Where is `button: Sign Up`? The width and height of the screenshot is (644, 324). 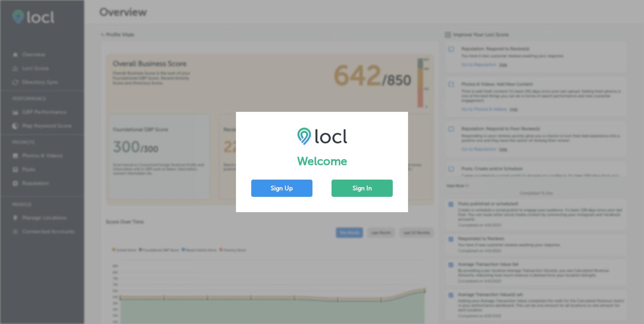
button: Sign Up is located at coordinates (282, 188).